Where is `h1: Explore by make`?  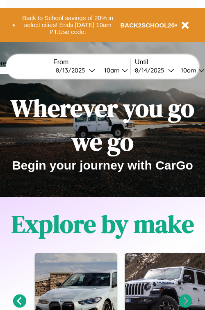 h1: Explore by make is located at coordinates (102, 224).